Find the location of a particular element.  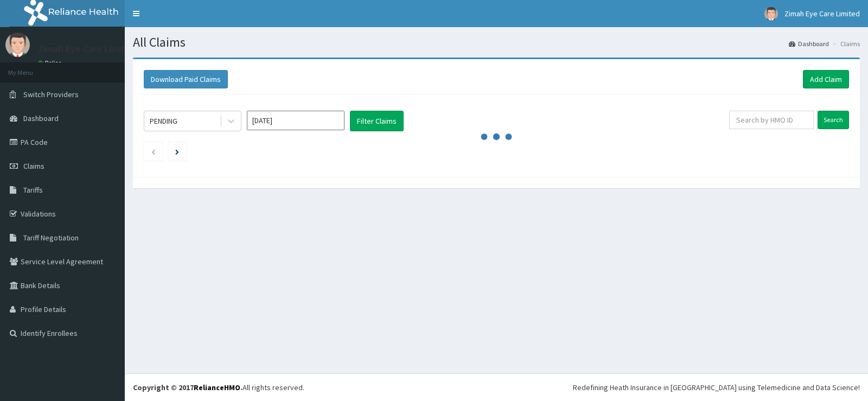

button: Download Paid Claims is located at coordinates (186, 79).